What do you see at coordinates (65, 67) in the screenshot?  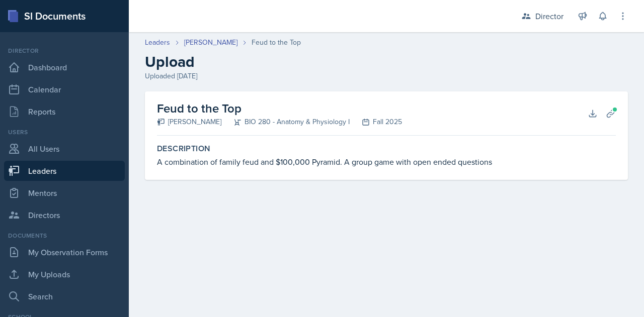 I see `a: Dashboard` at bounding box center [65, 67].